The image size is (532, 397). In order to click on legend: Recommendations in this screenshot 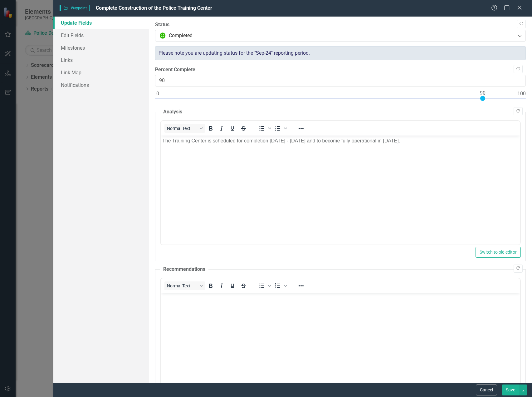, I will do `click(184, 269)`.